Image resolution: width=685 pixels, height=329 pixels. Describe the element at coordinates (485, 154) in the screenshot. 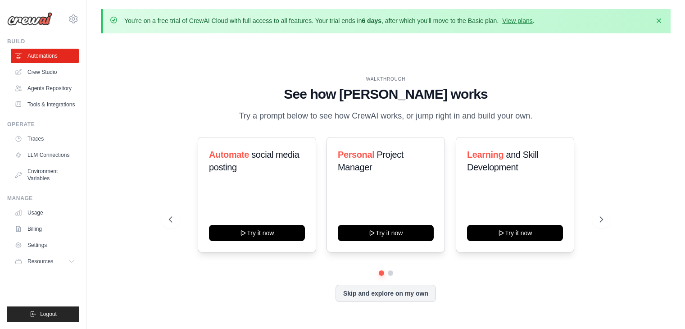

I see `span: Learning` at that location.